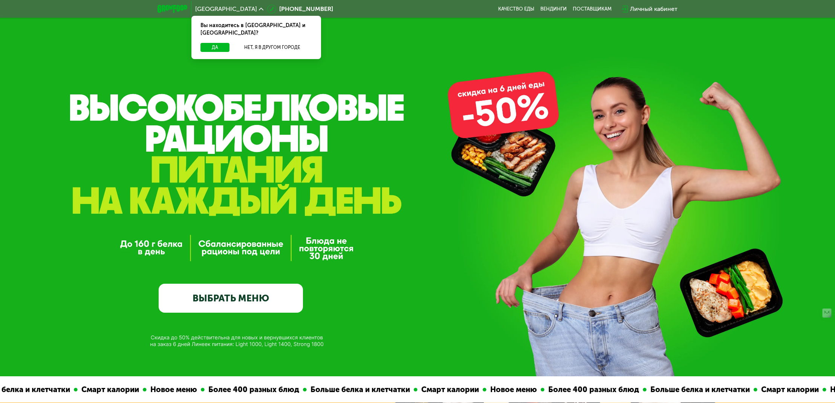 This screenshot has height=403, width=835. Describe the element at coordinates (653, 9) in the screenshot. I see `div: Личный кабинет` at that location.